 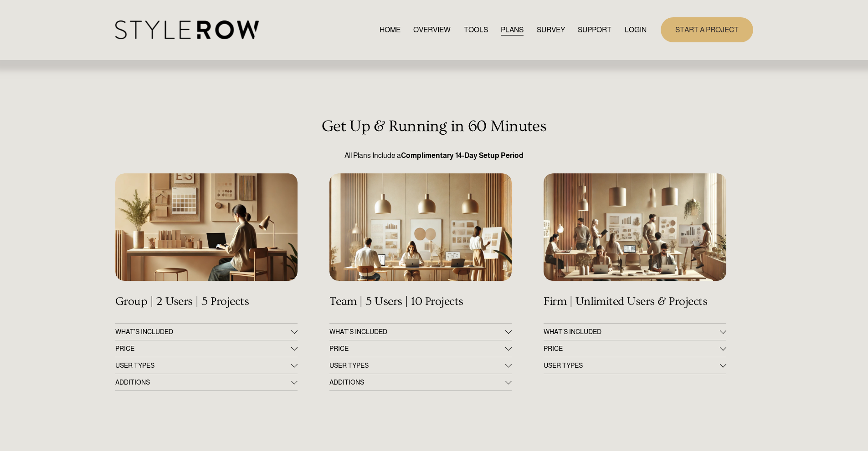 What do you see at coordinates (636, 30) in the screenshot?
I see `a: LOGIN` at bounding box center [636, 30].